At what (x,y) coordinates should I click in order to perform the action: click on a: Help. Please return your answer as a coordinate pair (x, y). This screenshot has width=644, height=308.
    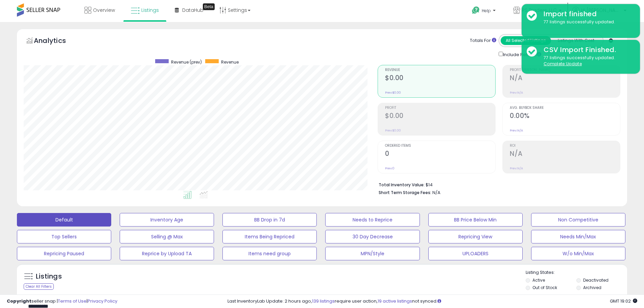
    Looking at the image, I should click on (484, 11).